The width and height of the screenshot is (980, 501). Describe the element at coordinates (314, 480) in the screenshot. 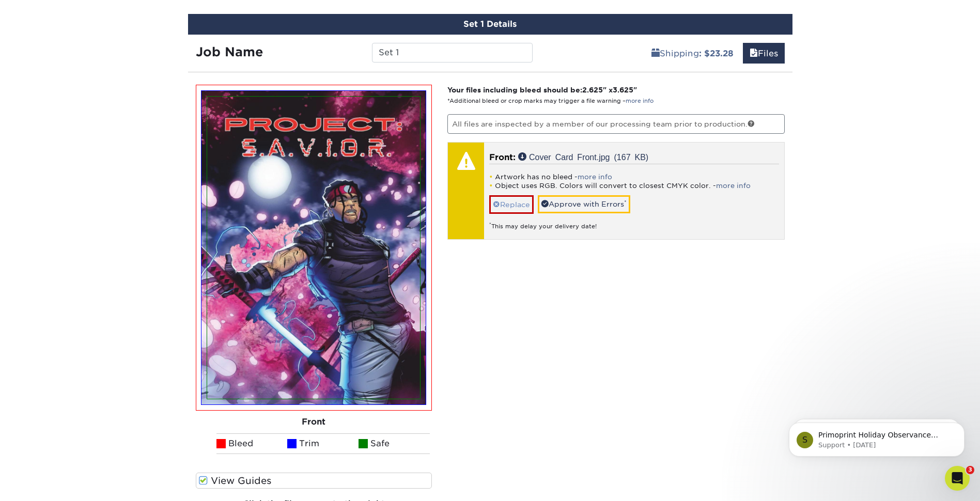

I see `label: View Guides` at that location.